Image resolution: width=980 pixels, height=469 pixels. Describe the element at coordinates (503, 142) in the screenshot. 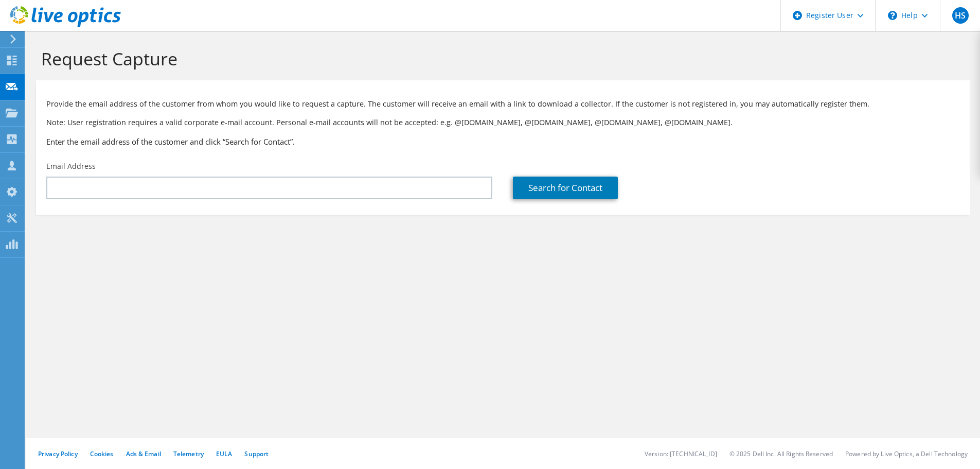

I see `h3: Enter the email address of the customer and click “Search for Contact”.` at that location.